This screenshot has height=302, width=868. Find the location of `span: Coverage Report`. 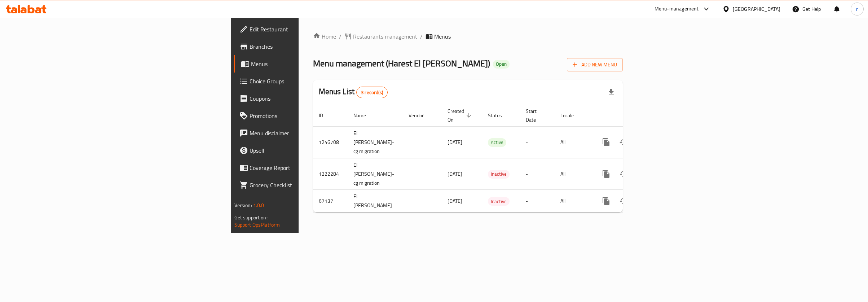

span: Coverage Report is located at coordinates (310, 167).